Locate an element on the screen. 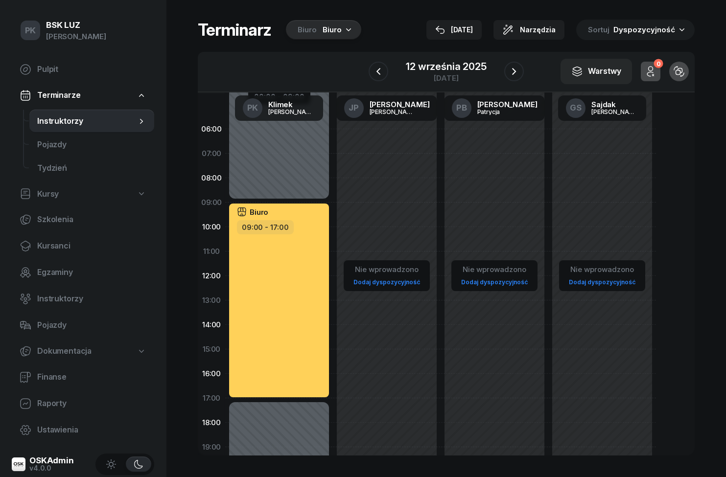 This screenshot has width=726, height=477. div: 11:00 is located at coordinates (211, 252).